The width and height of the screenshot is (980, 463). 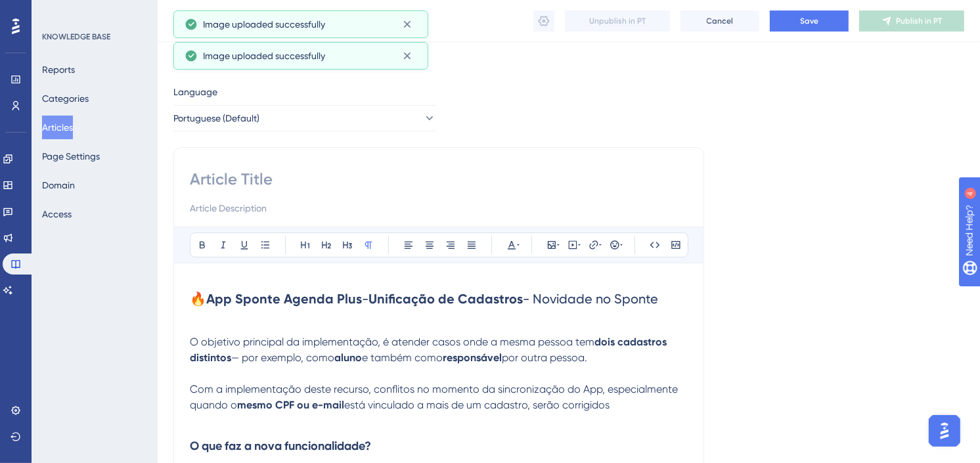 I want to click on button: Articles, so click(x=57, y=128).